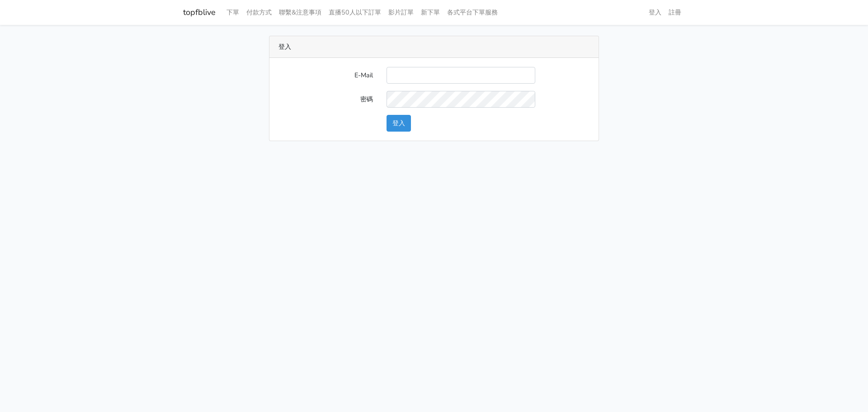 The width and height of the screenshot is (868, 412). I want to click on label: E-Mail, so click(326, 75).